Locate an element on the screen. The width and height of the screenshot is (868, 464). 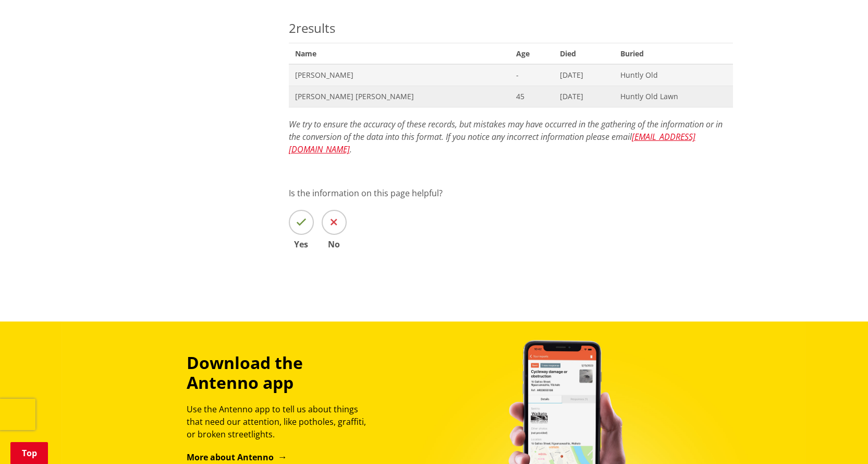
p: results is located at coordinates (511, 28).